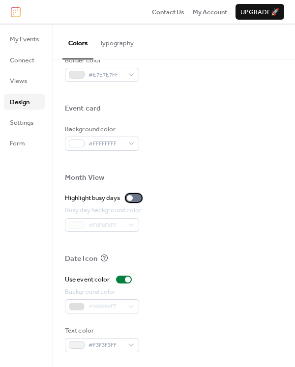 The height and width of the screenshot is (367, 295). What do you see at coordinates (78, 41) in the screenshot?
I see `button: Colors` at bounding box center [78, 41].